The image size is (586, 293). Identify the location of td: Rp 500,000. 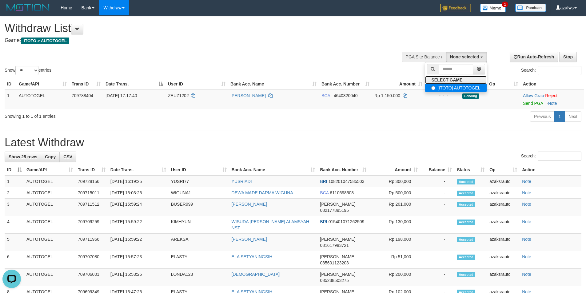
(394, 193).